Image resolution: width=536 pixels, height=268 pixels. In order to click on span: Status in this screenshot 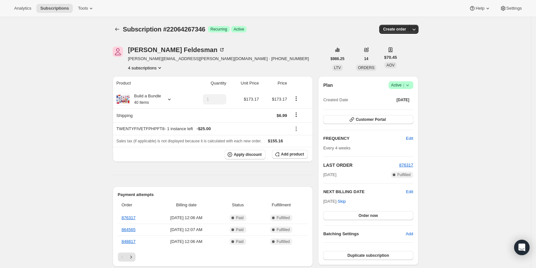, I will do `click(238, 205)`.